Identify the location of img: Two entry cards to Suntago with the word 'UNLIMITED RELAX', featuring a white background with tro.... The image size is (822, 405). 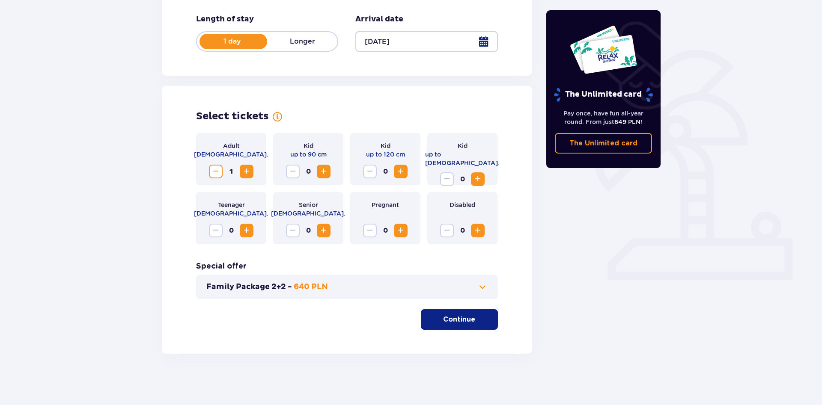
(603, 50).